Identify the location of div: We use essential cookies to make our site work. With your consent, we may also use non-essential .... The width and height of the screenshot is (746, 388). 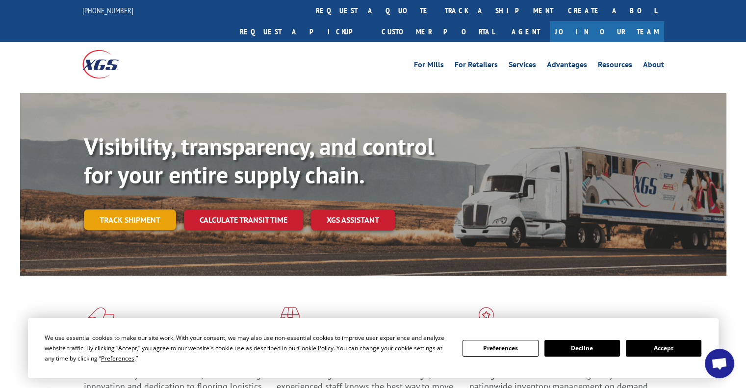
(248, 348).